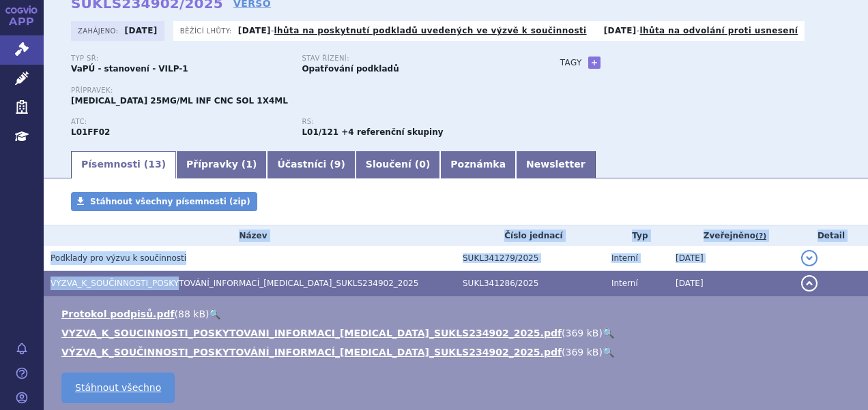  Describe the element at coordinates (431, 30) in the screenshot. I see `a: lhůta na poskytnutí podkladů uvedených ve výzvě k součinnosti` at that location.